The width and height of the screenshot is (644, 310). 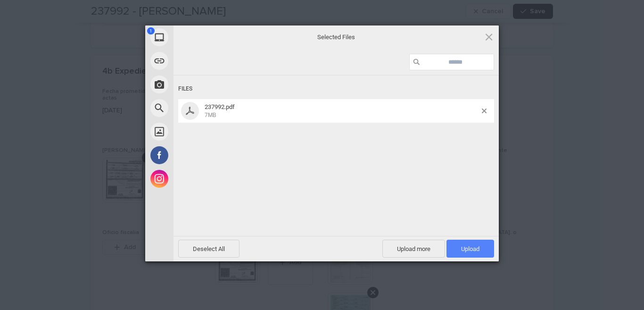 I want to click on span: Selected Files, so click(x=336, y=37).